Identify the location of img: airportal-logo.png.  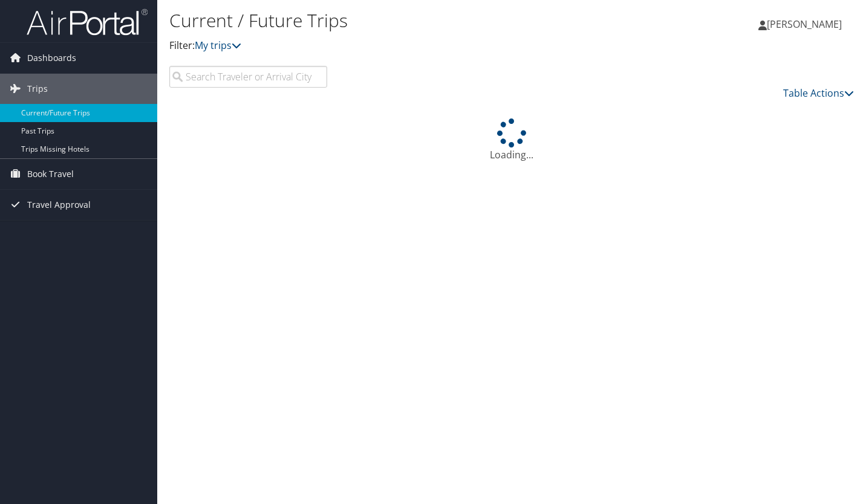
(87, 22).